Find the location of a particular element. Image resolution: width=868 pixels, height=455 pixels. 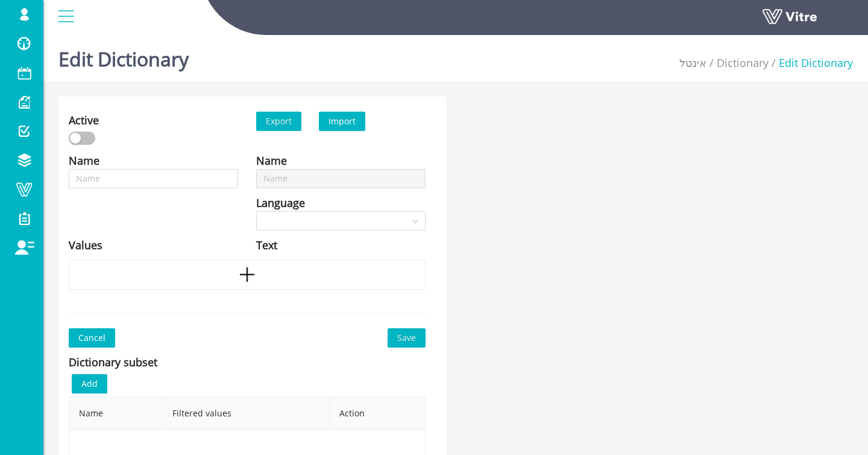

div: Dictionary subset is located at coordinates (113, 362).